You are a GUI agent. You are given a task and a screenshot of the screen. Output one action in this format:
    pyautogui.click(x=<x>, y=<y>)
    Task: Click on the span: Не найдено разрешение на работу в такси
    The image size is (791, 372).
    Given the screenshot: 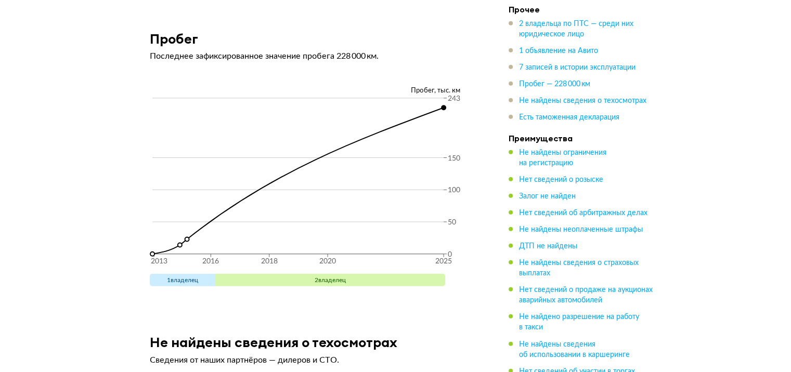 What is the action you would take?
    pyautogui.click(x=579, y=322)
    